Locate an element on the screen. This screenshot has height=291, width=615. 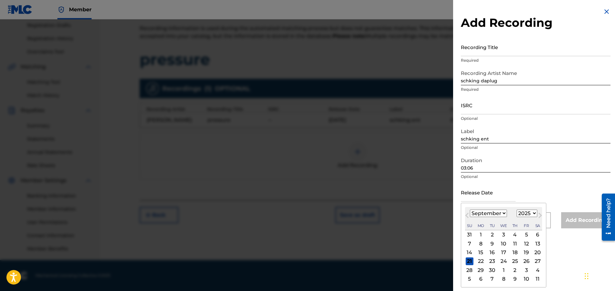
div: Tuesday is located at coordinates (492, 226).